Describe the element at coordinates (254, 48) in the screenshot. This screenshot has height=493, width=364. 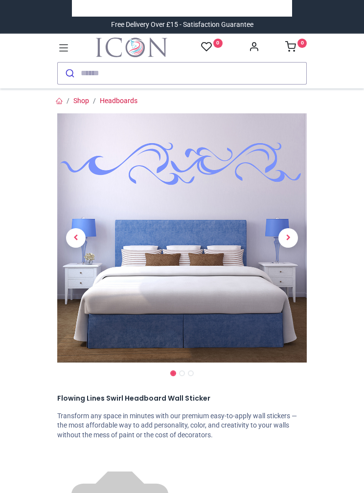
I see `a: Account Info` at that location.